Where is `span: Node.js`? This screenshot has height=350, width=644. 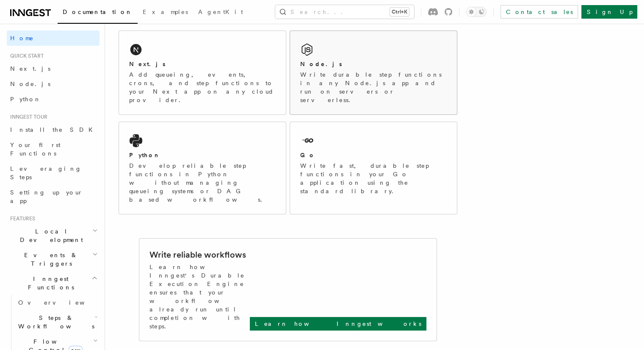 span: Node.js is located at coordinates (30, 84).